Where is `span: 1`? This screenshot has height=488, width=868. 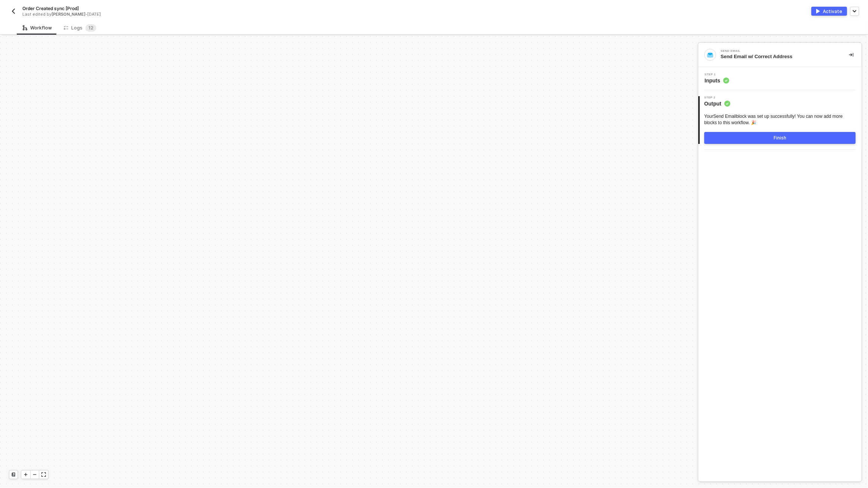
span: 1 is located at coordinates (89, 27).